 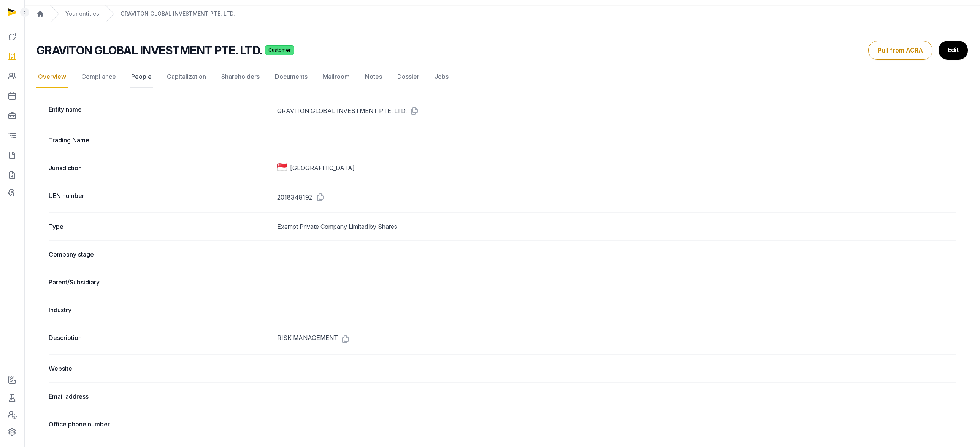 I want to click on dt: Type, so click(x=159, y=227).